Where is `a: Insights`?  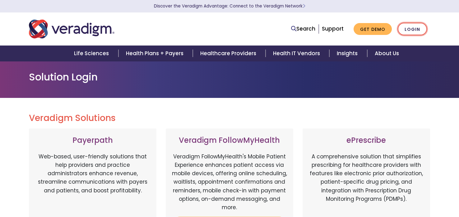
a: Insights is located at coordinates (348, 53).